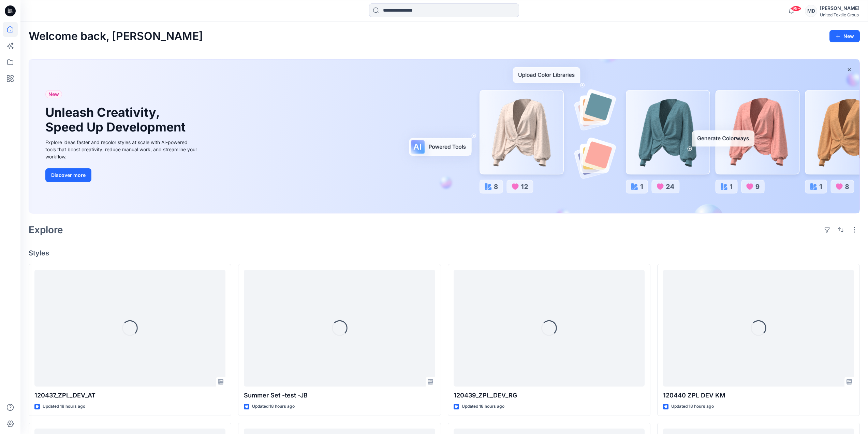 This screenshot has height=434, width=868. I want to click on p: Summer Set -test -JB, so click(339, 395).